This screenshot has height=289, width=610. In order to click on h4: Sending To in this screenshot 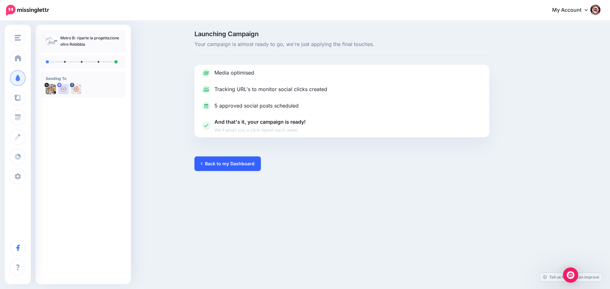, I will do `click(83, 78)`.